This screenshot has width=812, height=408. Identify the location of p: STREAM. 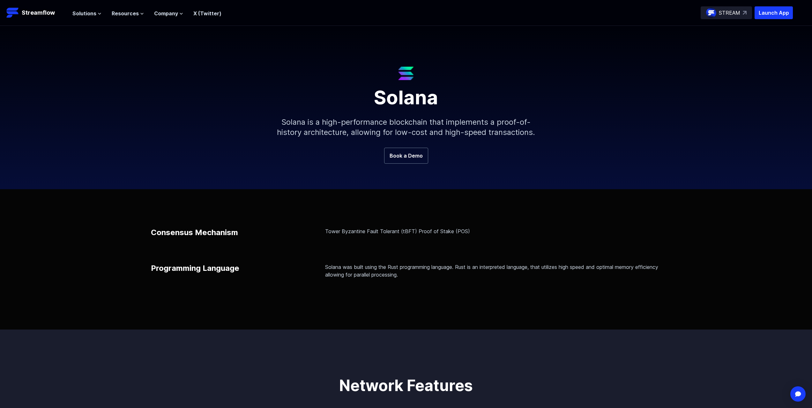
(729, 13).